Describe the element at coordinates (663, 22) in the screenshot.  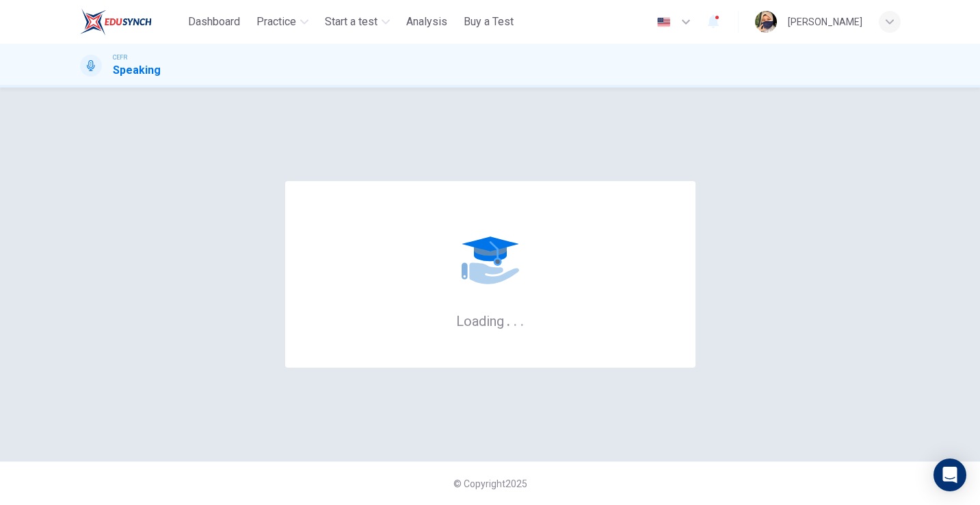
I see `img: en` at that location.